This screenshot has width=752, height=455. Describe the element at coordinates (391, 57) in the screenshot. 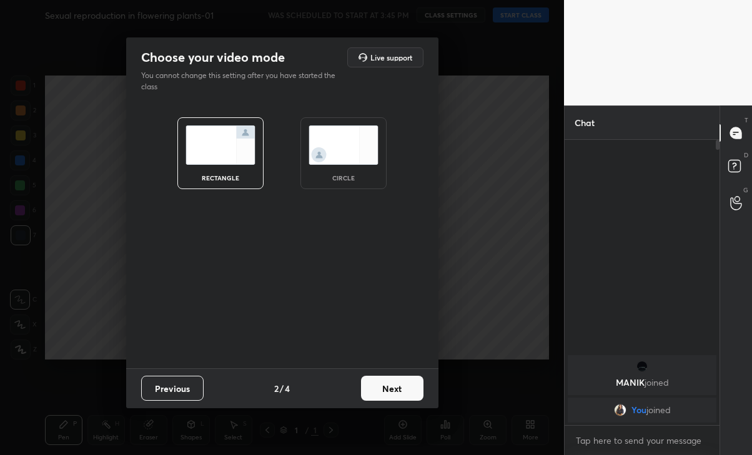

I see `h5: Live support` at that location.